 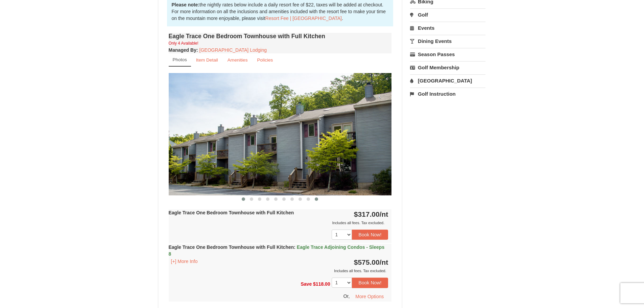 What do you see at coordinates (207, 60) in the screenshot?
I see `a: Item Detail` at bounding box center [207, 60].